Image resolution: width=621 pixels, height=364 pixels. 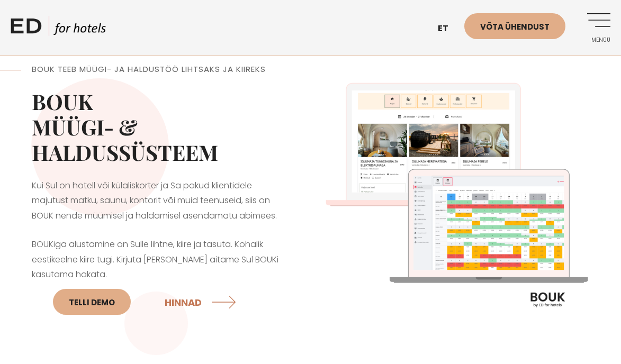 What do you see at coordinates (160, 279) in the screenshot?
I see `p: BOUKiga alustamine on Sulle lihtne, kiire ja tasuta. Kohalik eestikeelne kiire tugi. Kirjuta [PER...` at bounding box center [160, 279].